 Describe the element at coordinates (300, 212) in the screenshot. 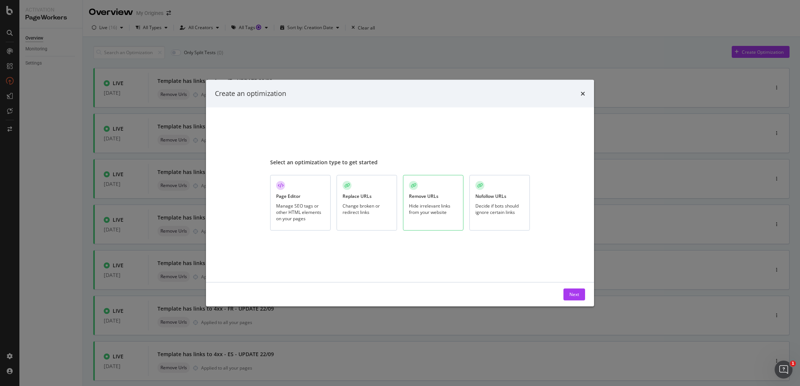

I see `div: Manage SEO tags or other HTML elements on your pages` at that location.